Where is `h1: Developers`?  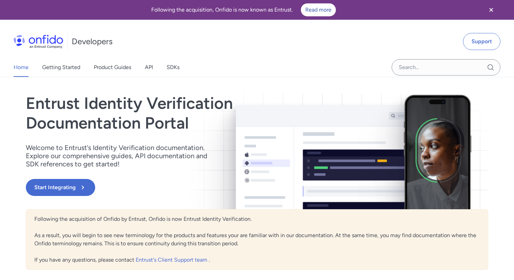 h1: Developers is located at coordinates (92, 41).